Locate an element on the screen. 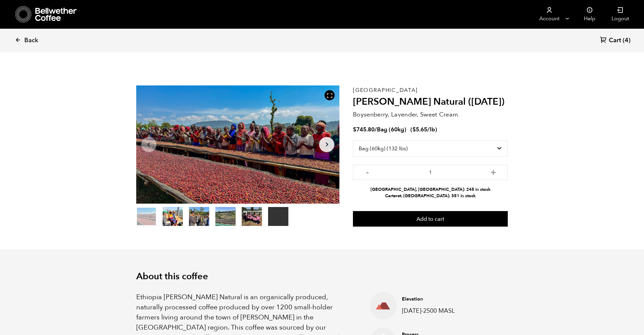  span: Back is located at coordinates (31, 41).